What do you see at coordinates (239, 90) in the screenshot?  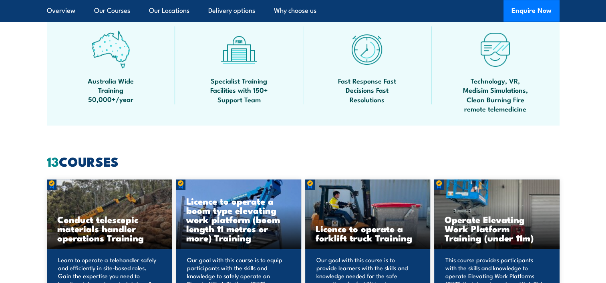 I see `span: Specialist Training Facilities with 150+ Support Team` at bounding box center [239, 90].